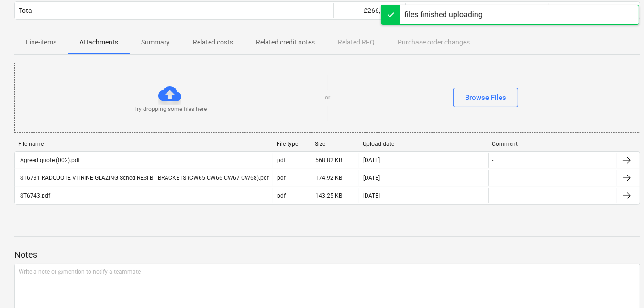  I want to click on p: Related costs, so click(213, 42).